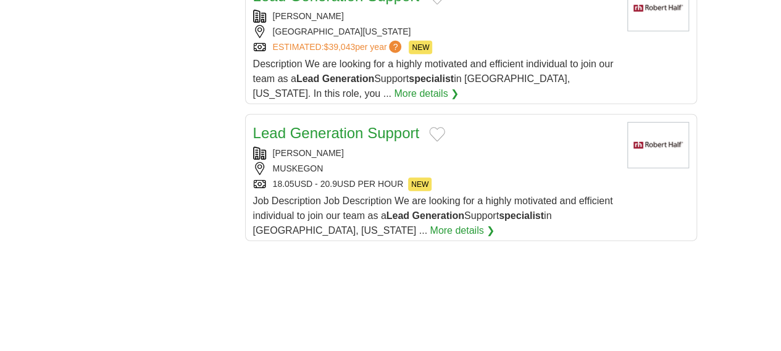  What do you see at coordinates (435, 185) in the screenshot?
I see `div: 18.05USD - 20.9USD PER HOUR` at bounding box center [435, 185].